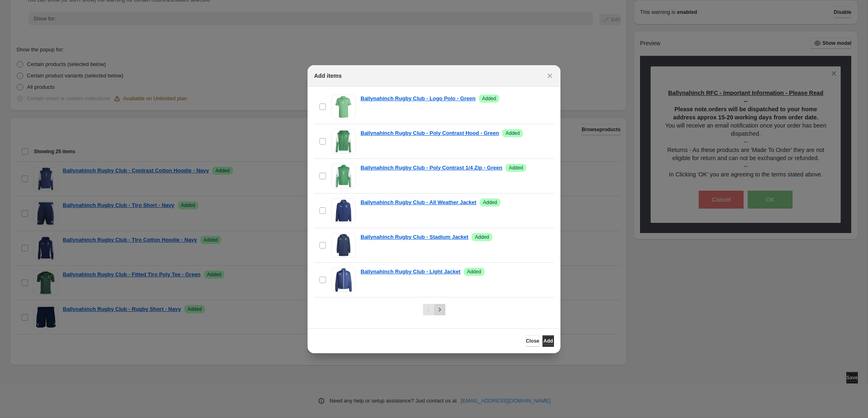 Image resolution: width=868 pixels, height=418 pixels. What do you see at coordinates (431, 168) in the screenshot?
I see `a: Ballynahinch Rugby Club - Poly Contrast 1/4 Zip - Green` at bounding box center [431, 168].